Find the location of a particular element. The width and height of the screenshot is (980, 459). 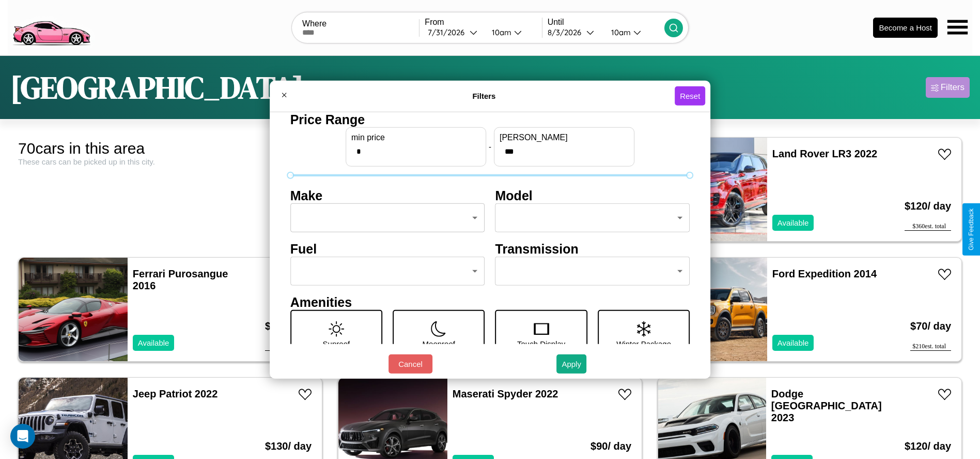

h4: Fuel is located at coordinates (387, 248).